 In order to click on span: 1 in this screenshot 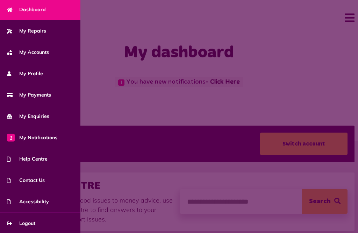, I will do `click(11, 137)`.